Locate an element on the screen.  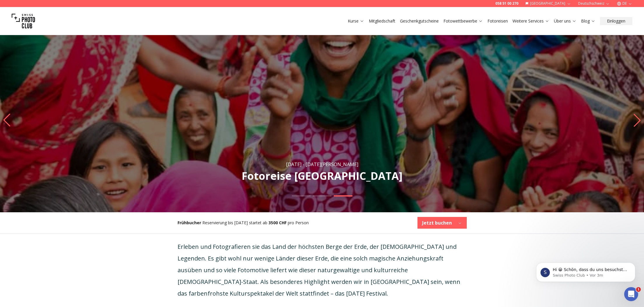
button: Geschenkgutscheine is located at coordinates (419, 21).